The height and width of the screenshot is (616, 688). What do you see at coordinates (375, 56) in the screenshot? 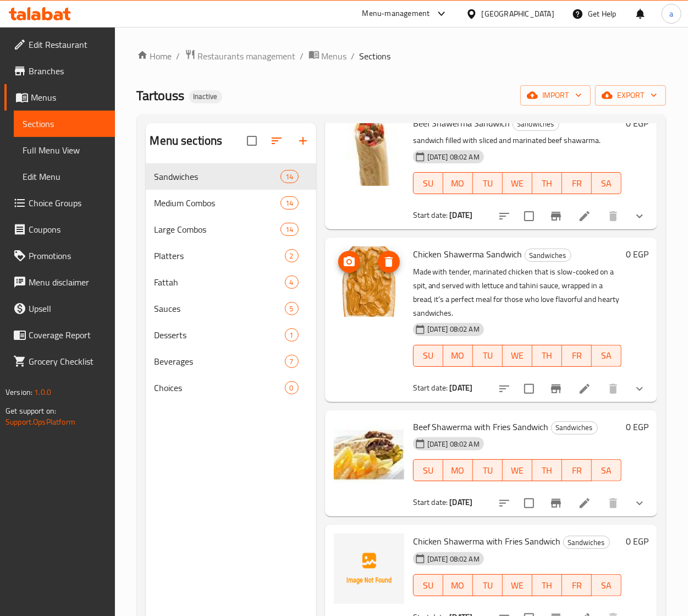
I see `span: Sections` at bounding box center [375, 56].